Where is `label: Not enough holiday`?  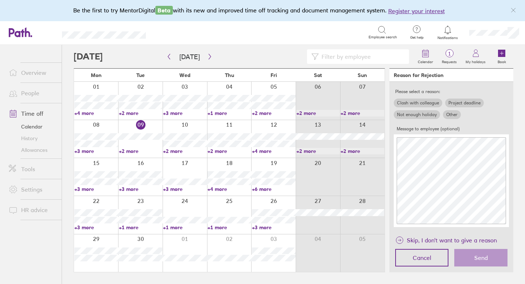 label: Not enough holiday is located at coordinates (417, 114).